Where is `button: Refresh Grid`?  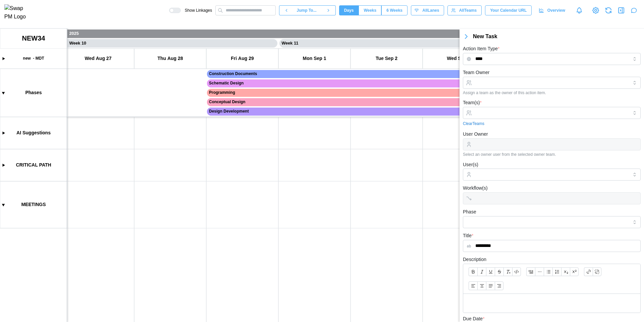 button: Refresh Grid is located at coordinates (608, 11).